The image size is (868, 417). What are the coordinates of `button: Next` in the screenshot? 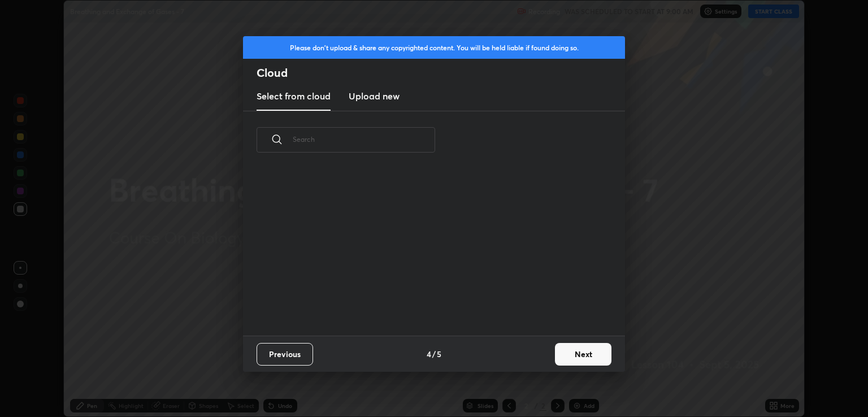 It's located at (583, 354).